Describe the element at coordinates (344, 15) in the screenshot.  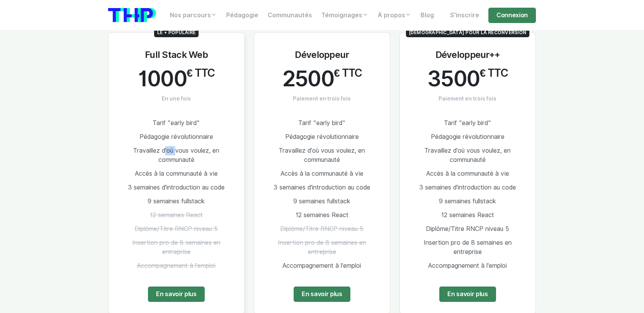
I see `a: Témoignages` at that location.